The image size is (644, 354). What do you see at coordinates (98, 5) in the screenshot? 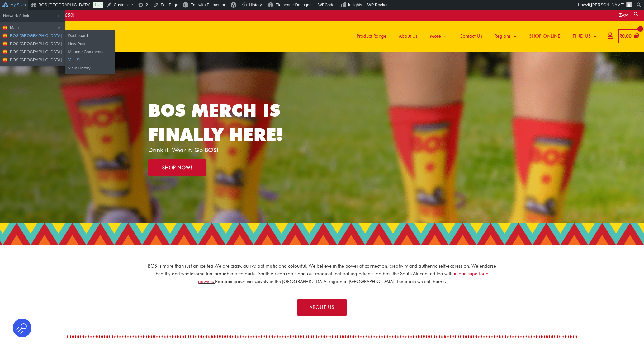
I see `a: Live` at bounding box center [98, 5].